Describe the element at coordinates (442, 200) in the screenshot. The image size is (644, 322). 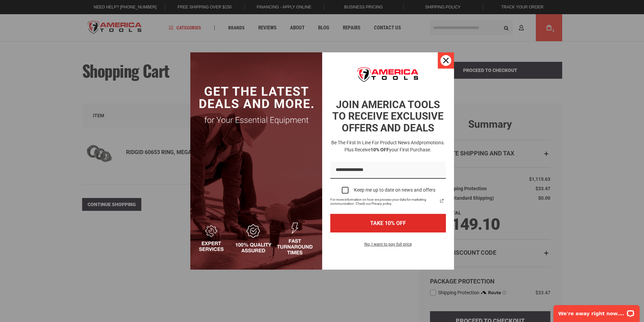
I see `a: Read our Privacy Policy` at that location.